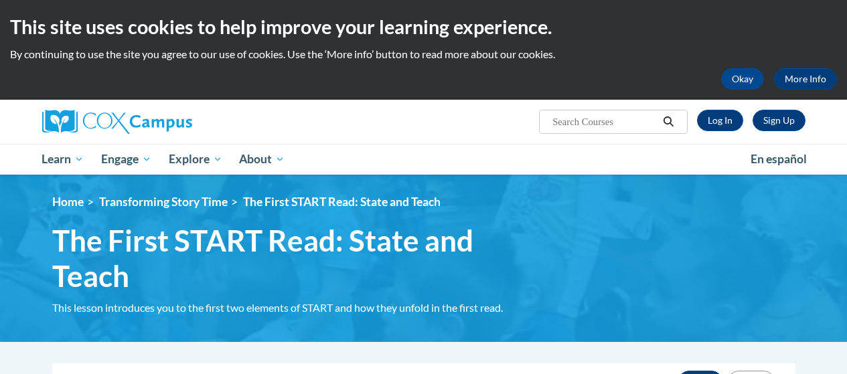 This screenshot has width=847, height=374. Describe the element at coordinates (262, 159) in the screenshot. I see `a: About` at that location.